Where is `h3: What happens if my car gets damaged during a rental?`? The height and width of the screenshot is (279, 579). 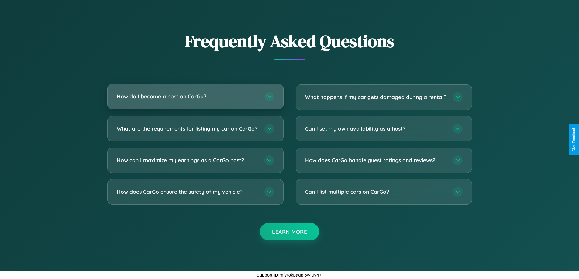 h3: What happens if my car gets damaged during a rental? is located at coordinates (376, 97).